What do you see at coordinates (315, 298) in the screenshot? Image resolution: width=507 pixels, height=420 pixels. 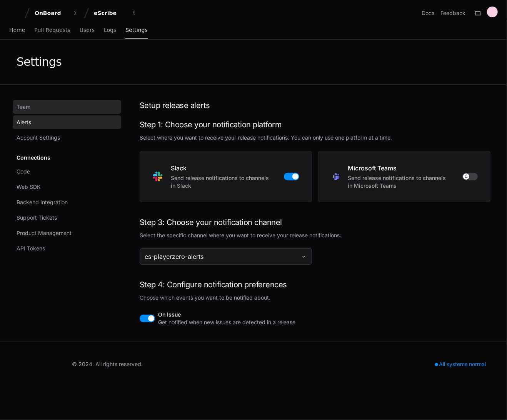 I see `div: Choose which events you want to be notified about.` at bounding box center [315, 298].